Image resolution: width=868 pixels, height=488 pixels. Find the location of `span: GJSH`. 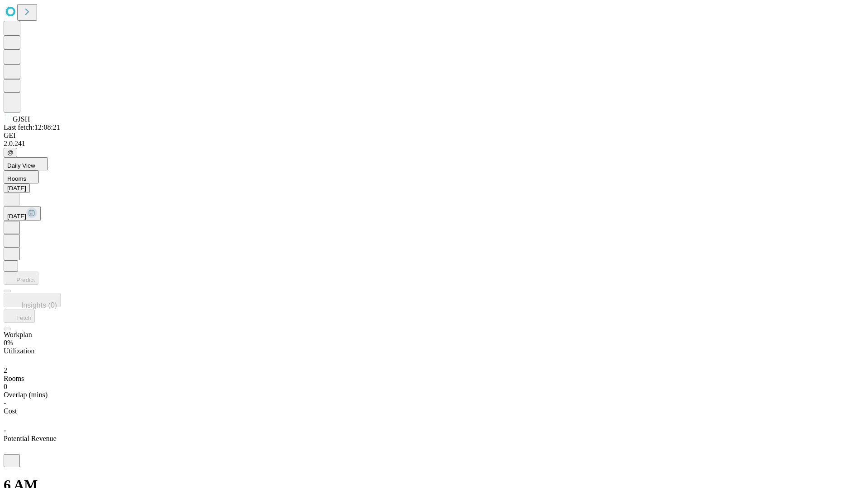

span: GJSH is located at coordinates (21, 119).